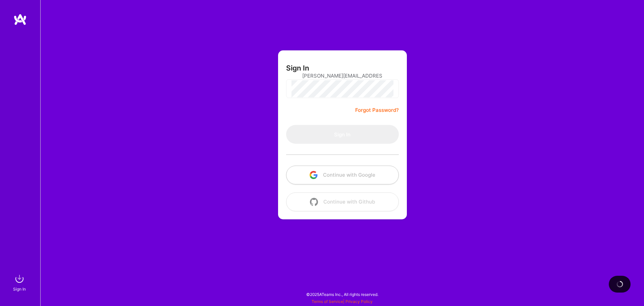 The width and height of the screenshot is (644, 306). Describe the element at coordinates (328, 301) in the screenshot. I see `a: Terms of Service` at that location.